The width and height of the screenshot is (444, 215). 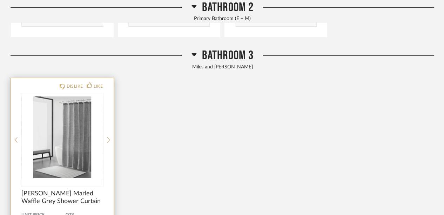 I want to click on div: 0, so click(x=62, y=137).